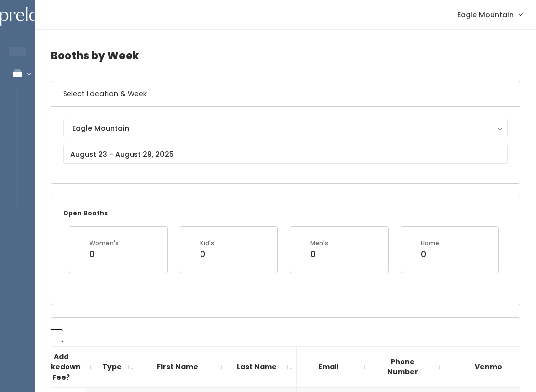 The height and width of the screenshot is (392, 536). I want to click on div: Home, so click(430, 244).